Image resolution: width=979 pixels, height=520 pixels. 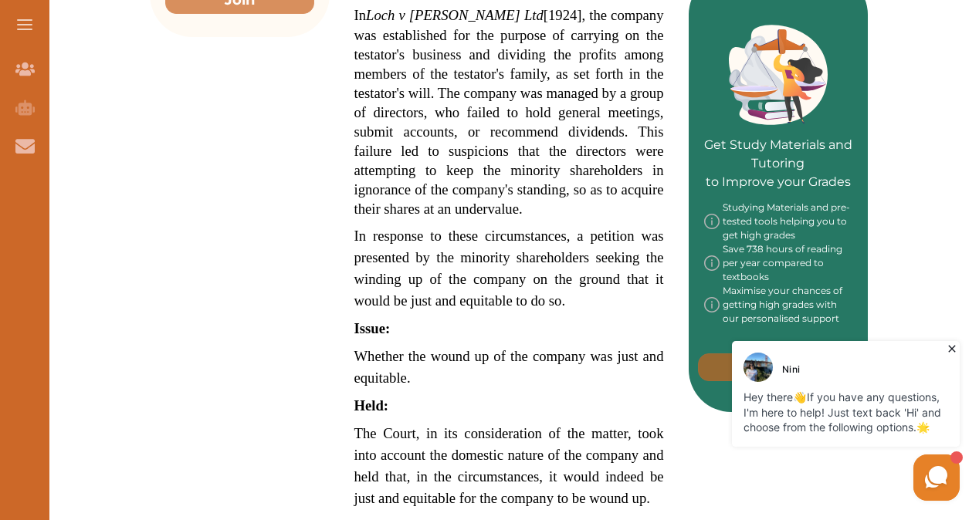 What do you see at coordinates (509, 367) in the screenshot?
I see `span: Whether the wound up of the company was just and equitable.` at bounding box center [509, 367].